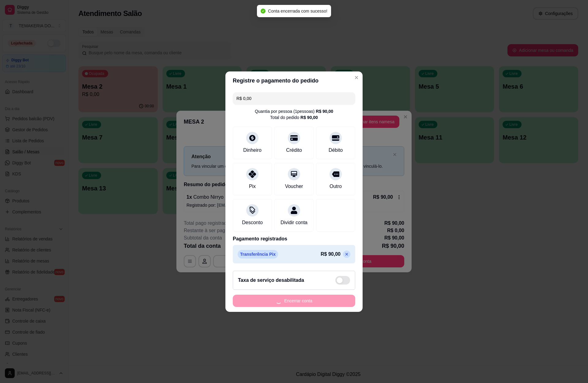 Image resolution: width=588 pixels, height=383 pixels. What do you see at coordinates (252, 187) in the screenshot?
I see `div: Pix` at bounding box center [252, 187].